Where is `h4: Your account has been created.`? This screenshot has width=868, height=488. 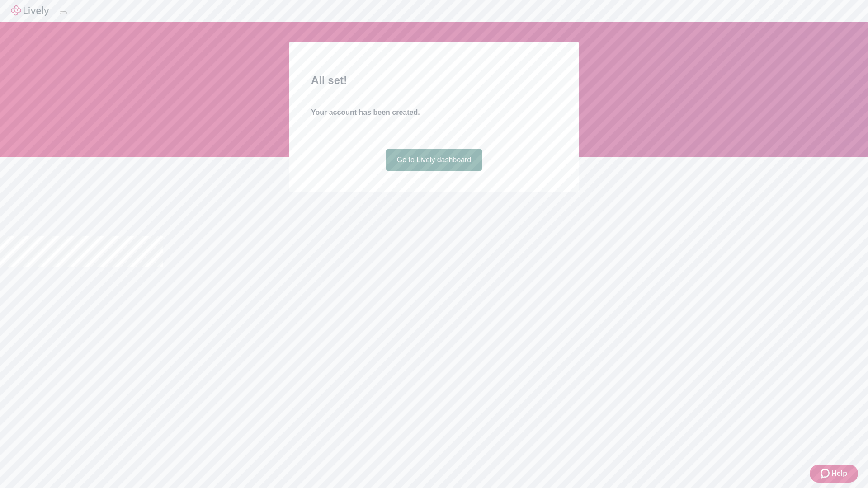
h4: Your account has been created. is located at coordinates (434, 113).